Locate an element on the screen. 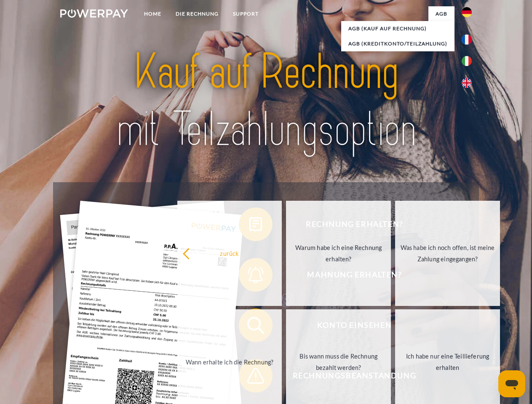 The width and height of the screenshot is (532, 404). div: Was habe ich noch offen, ist meine Zahlung eingegangen? is located at coordinates (447, 253).